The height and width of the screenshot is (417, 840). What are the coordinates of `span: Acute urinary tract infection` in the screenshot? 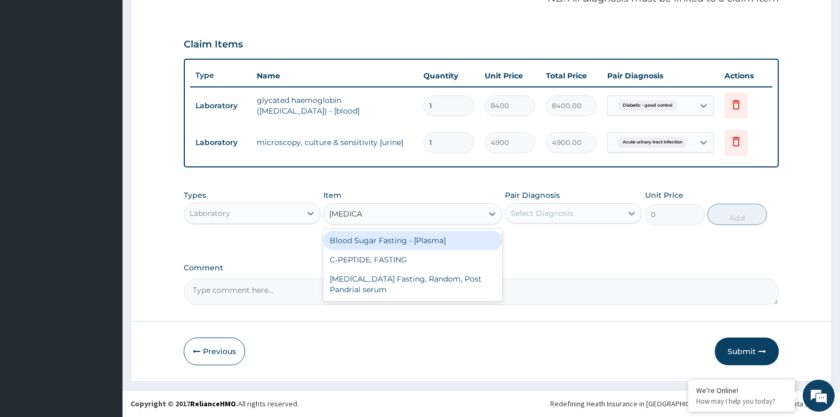 It's located at (653, 142).